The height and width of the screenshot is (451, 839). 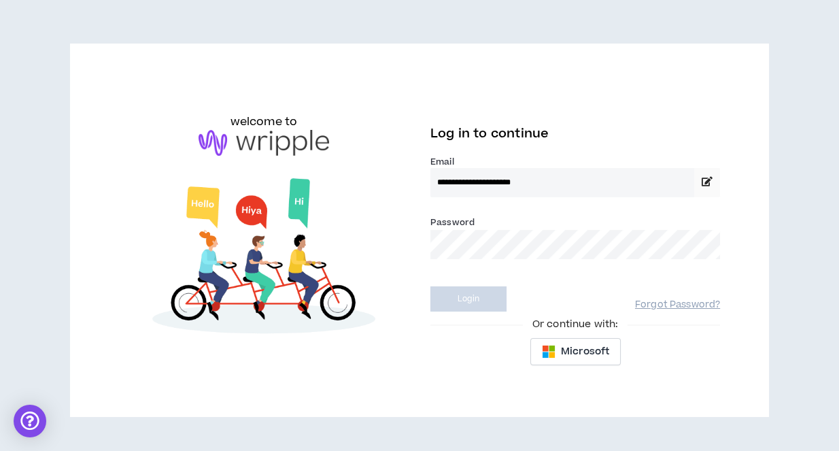 What do you see at coordinates (585, 351) in the screenshot?
I see `span: Microsoft` at bounding box center [585, 351].